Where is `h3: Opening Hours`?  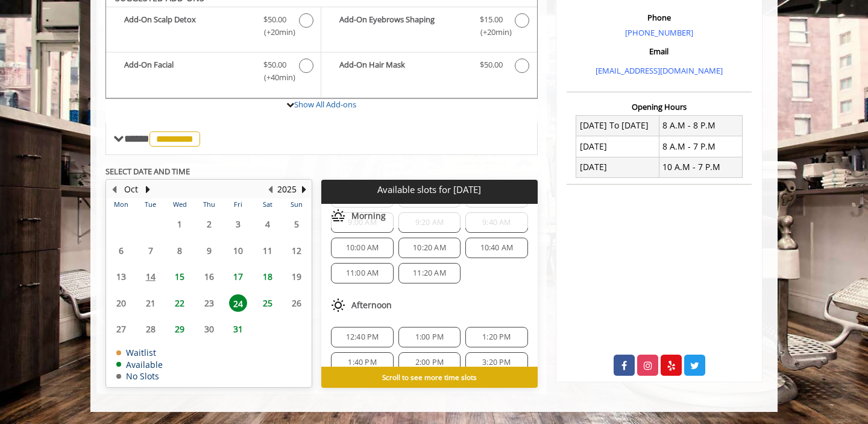
h3: Opening Hours is located at coordinates (659, 106).